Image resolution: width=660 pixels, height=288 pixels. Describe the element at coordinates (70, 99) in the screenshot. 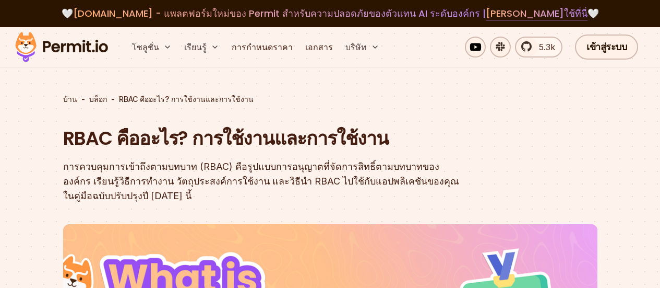

I see `a: บ้าน` at that location.